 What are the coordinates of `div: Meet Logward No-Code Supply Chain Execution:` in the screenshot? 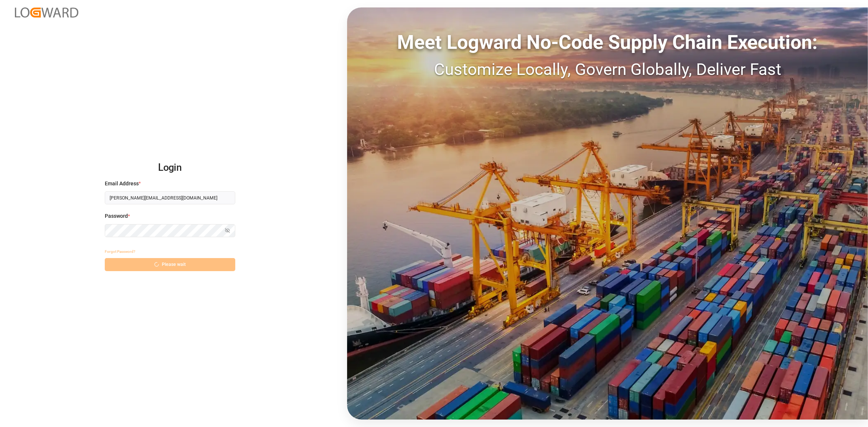 It's located at (607, 42).